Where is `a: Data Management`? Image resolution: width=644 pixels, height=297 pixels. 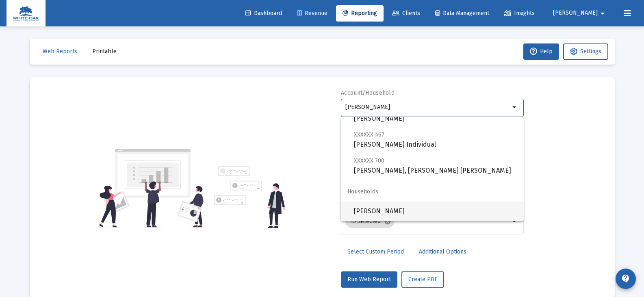
a: Data Management is located at coordinates (462, 13).